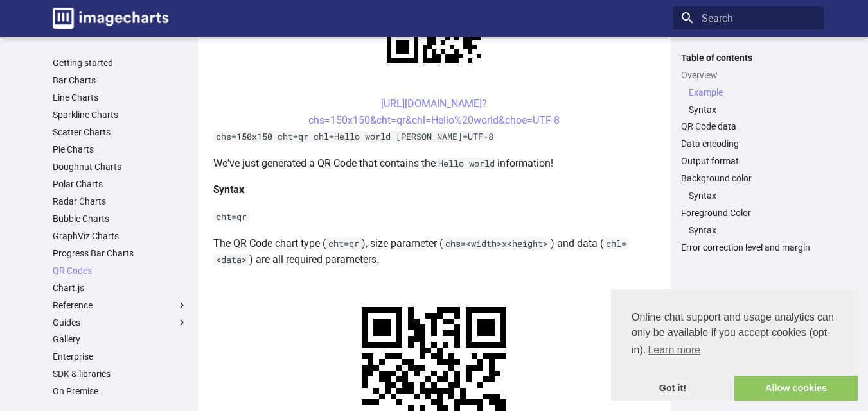 The image size is (868, 411). I want to click on a: GraphViz Charts, so click(120, 236).